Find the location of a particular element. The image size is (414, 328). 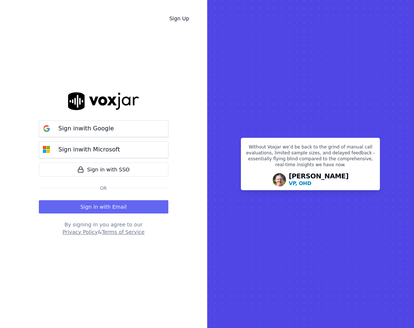

p: Sign in with Google is located at coordinates (86, 129).